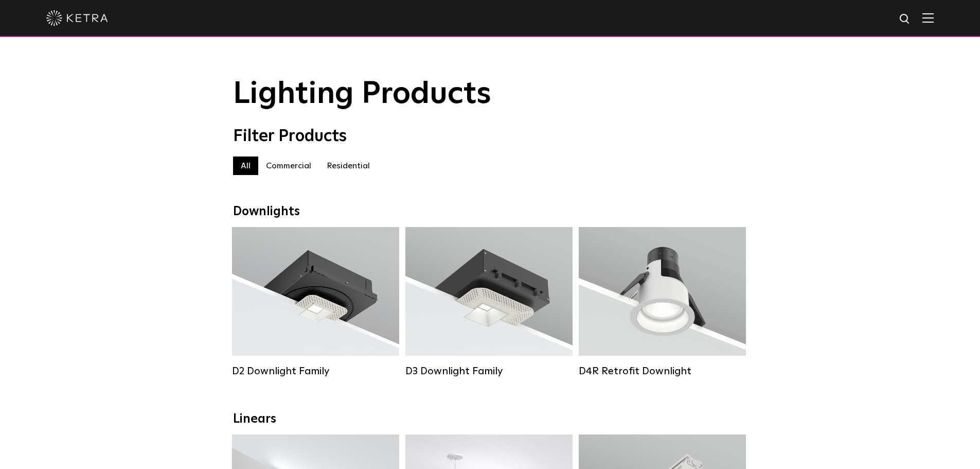 The image size is (980, 469). I want to click on div: D2 Downlight Family, so click(316, 371).